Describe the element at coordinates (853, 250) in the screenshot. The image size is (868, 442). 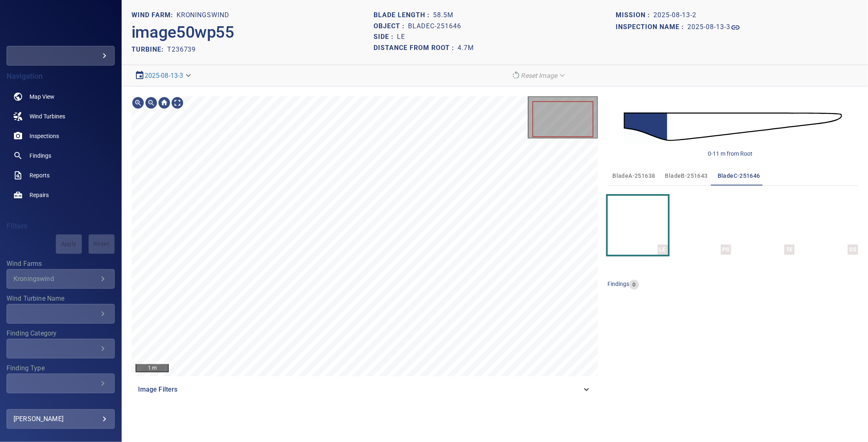
I see `div: SS` at that location.